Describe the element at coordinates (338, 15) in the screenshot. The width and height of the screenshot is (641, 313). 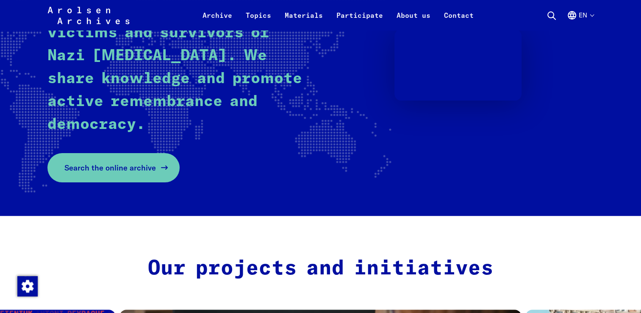
I see `nav: Primary` at that location.